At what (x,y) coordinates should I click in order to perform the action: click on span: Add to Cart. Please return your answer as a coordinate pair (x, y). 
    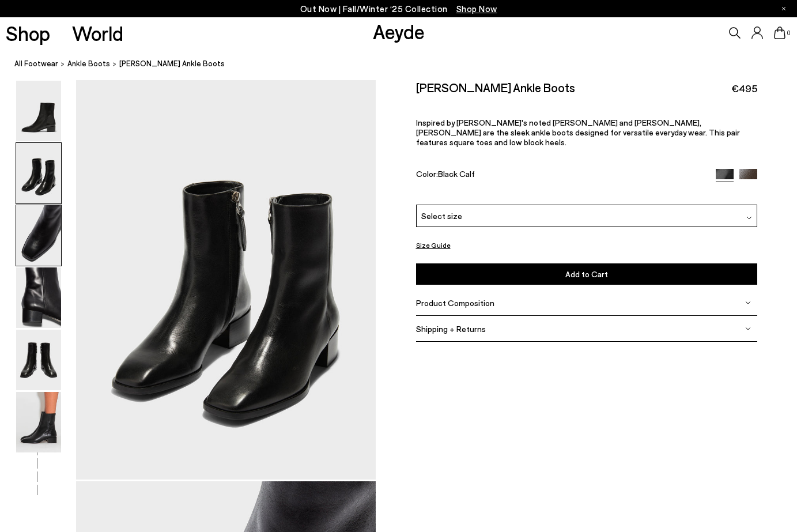
    Looking at the image, I should click on (587, 274).